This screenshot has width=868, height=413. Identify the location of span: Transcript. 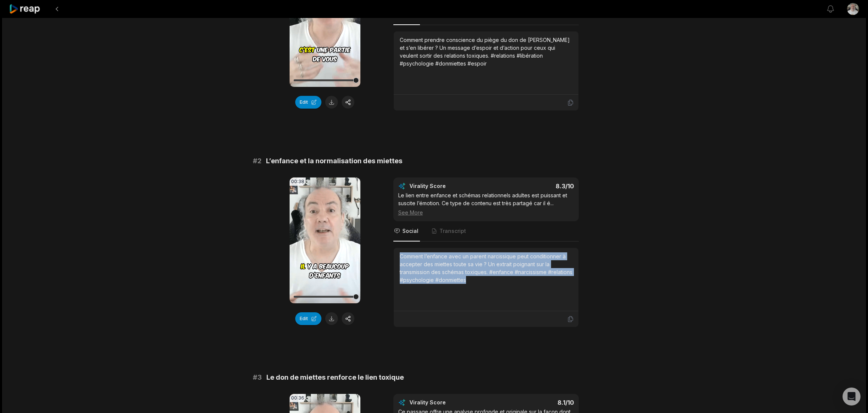
(453, 231).